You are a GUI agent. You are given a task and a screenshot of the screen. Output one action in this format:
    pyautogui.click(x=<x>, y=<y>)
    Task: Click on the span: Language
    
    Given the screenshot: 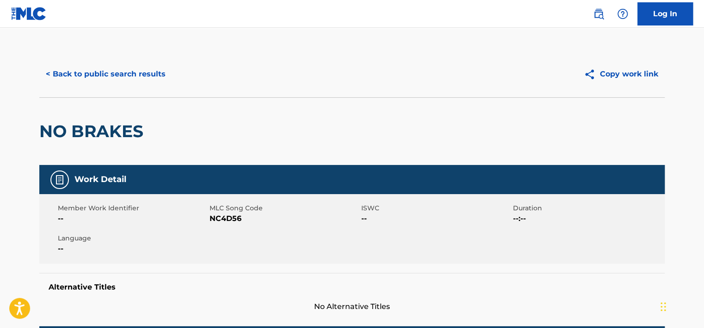 What is the action you would take?
    pyautogui.click(x=132, y=238)
    